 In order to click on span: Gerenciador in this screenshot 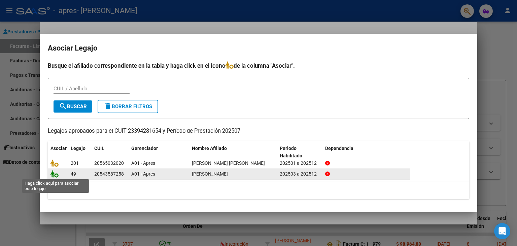, I will do `click(144, 148)`.